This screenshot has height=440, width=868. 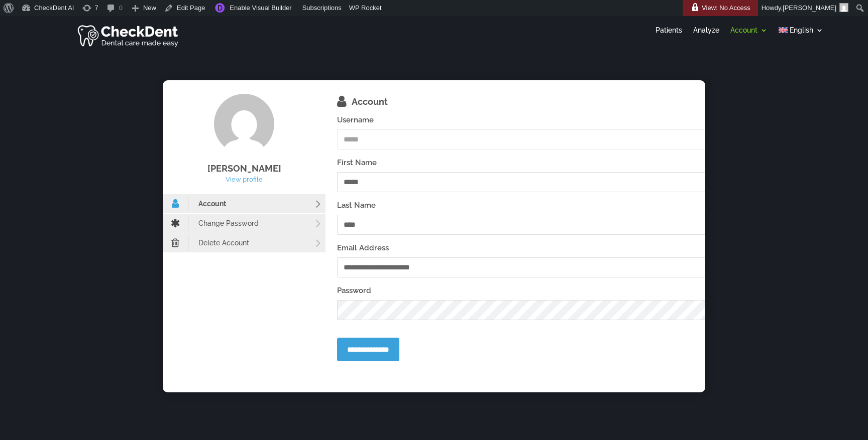 What do you see at coordinates (669, 32) in the screenshot?
I see `a: Patients` at bounding box center [669, 32].